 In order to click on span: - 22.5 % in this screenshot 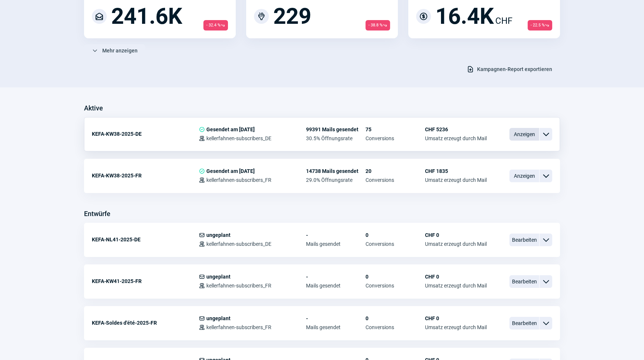, I will do `click(540, 25)`.